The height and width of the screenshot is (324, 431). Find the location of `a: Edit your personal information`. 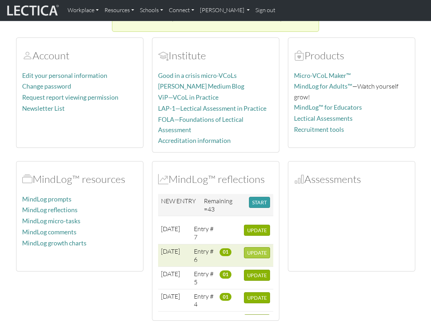

a: Edit your personal information is located at coordinates (65, 75).